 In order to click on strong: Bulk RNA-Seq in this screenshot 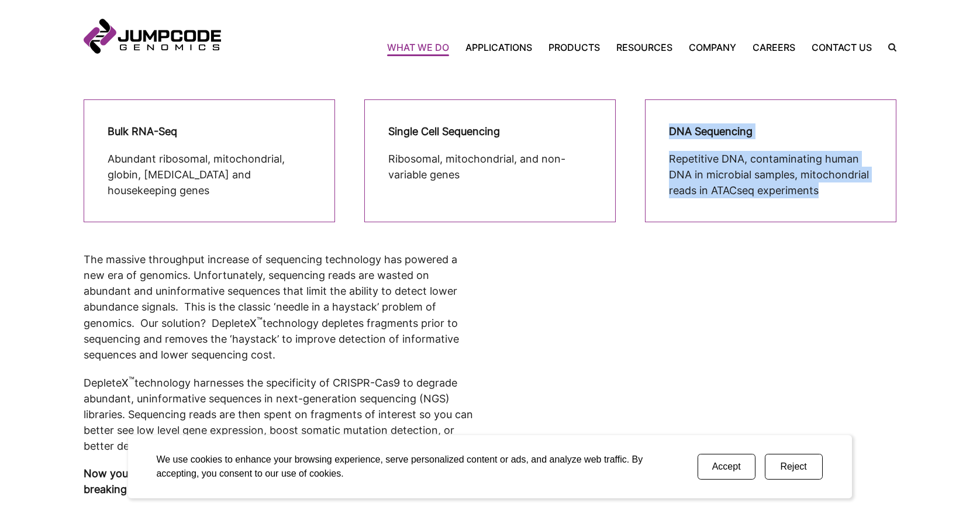, I will do `click(142, 131)`.